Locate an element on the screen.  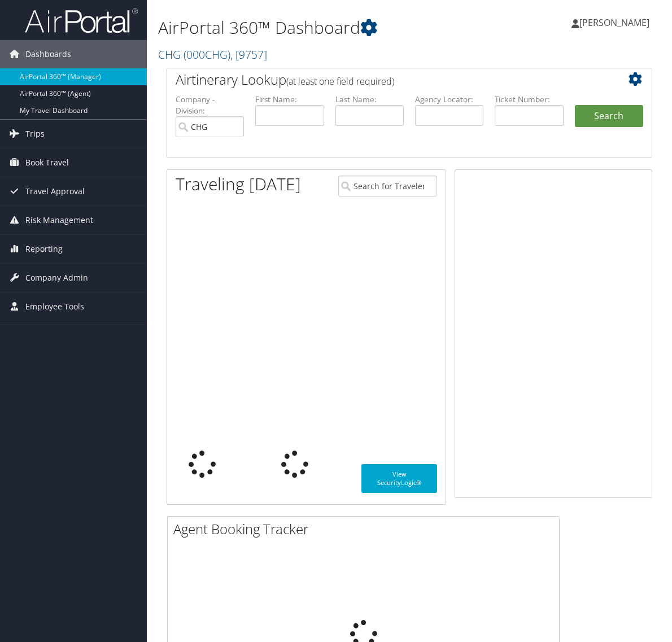
label: Agency Locator: is located at coordinates (449, 100).